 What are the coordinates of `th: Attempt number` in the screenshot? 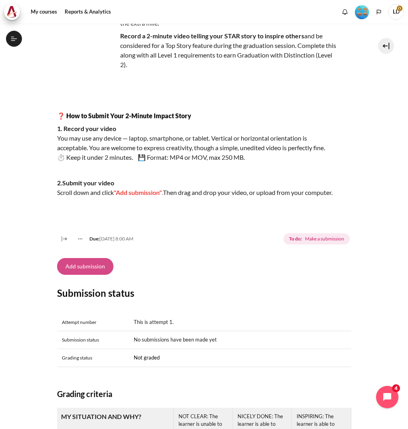 It's located at (93, 322).